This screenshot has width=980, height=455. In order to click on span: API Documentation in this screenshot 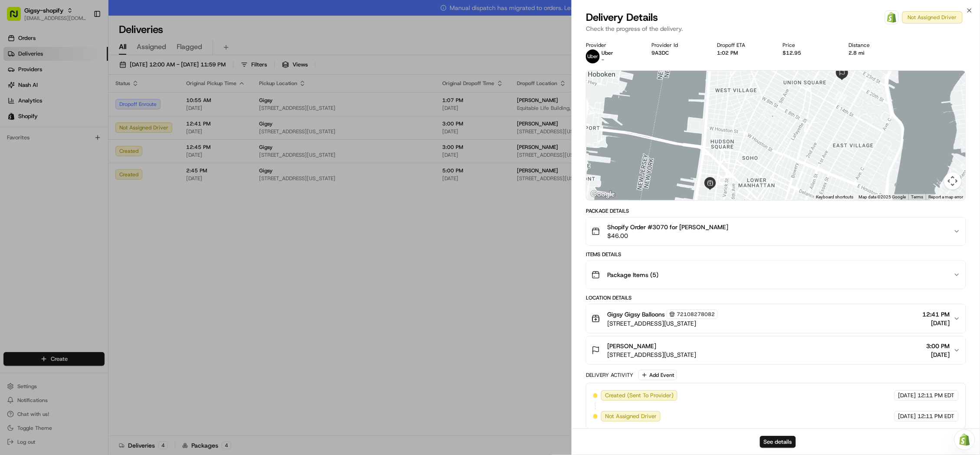, I will do `click(110, 175)`.